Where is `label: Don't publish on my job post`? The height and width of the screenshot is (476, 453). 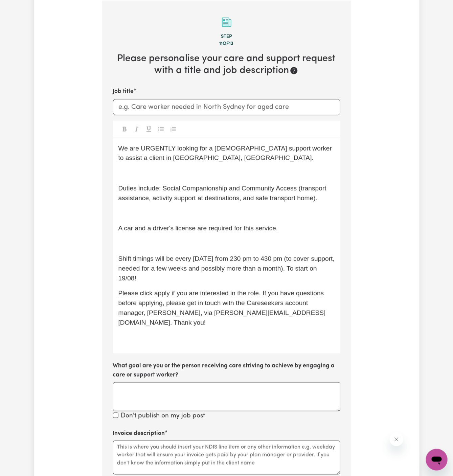 label: Don't publish on my job post is located at coordinates (163, 416).